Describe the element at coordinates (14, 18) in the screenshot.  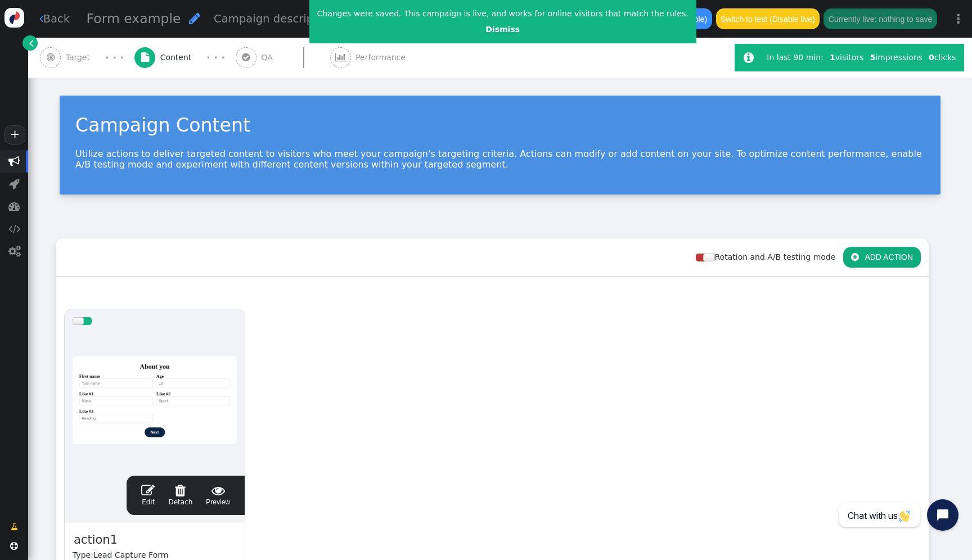
I see `img: logo-icon.svg` at that location.